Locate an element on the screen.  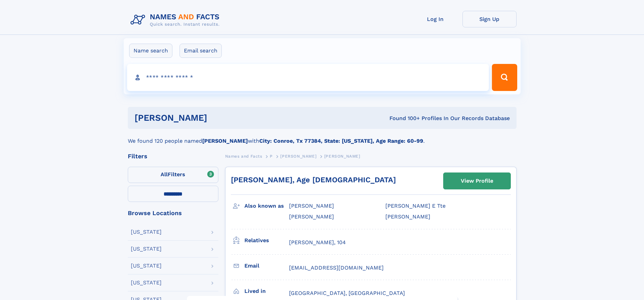
div: Found 100+ Profiles In Our Records Database is located at coordinates (404, 119).